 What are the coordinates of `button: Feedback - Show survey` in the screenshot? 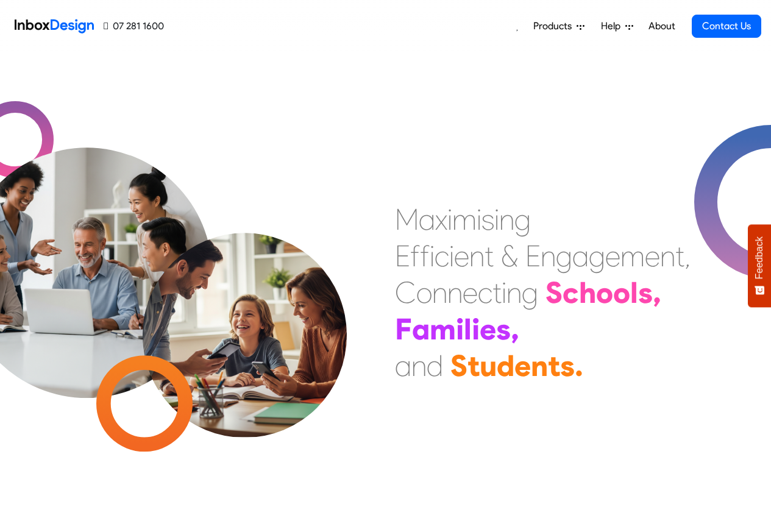 It's located at (759, 266).